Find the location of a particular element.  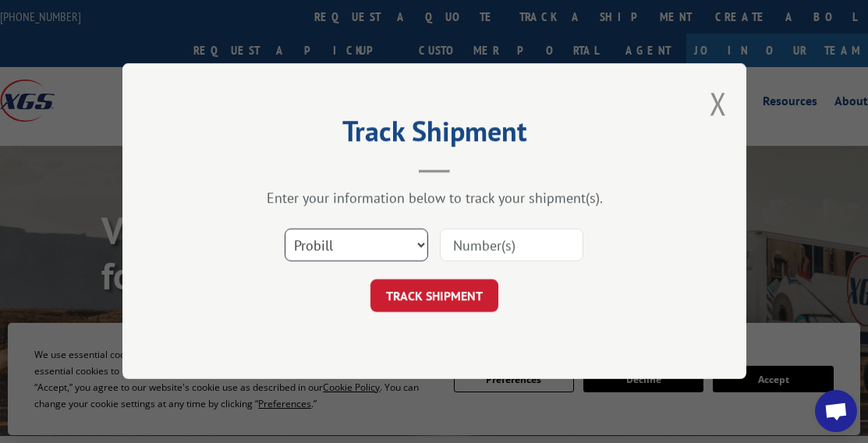

div: Open chat is located at coordinates (836, 411).